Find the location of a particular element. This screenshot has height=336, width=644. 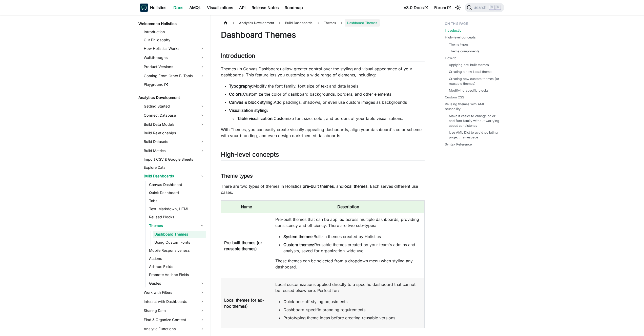

a: Themes is located at coordinates (177, 225).